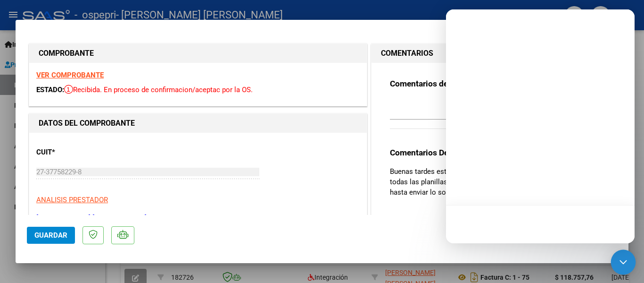  Describe the element at coordinates (407, 53) in the screenshot. I see `h1: COMENTARIOS` at that location.